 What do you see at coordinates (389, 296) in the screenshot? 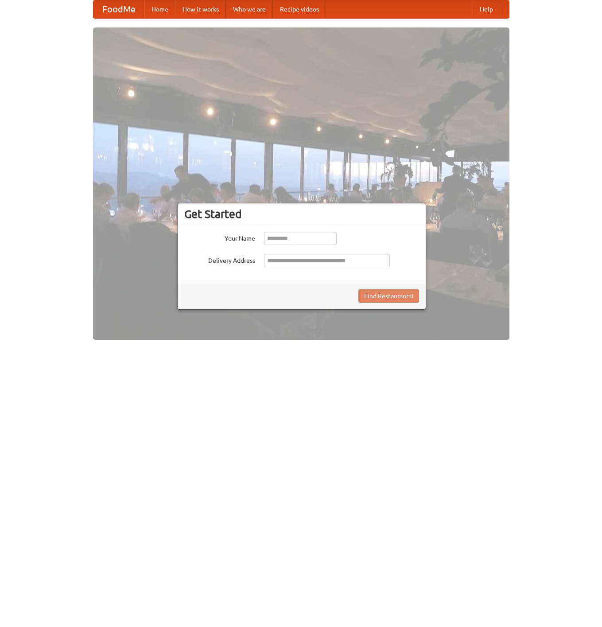
I see `button: Find Restaurants!` at bounding box center [389, 296].